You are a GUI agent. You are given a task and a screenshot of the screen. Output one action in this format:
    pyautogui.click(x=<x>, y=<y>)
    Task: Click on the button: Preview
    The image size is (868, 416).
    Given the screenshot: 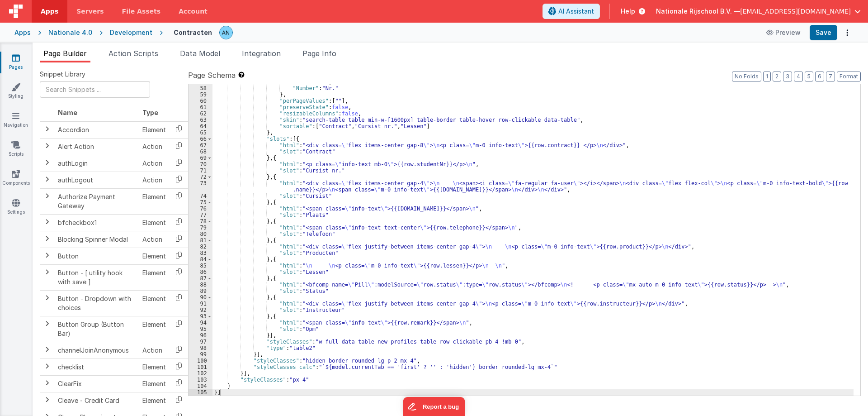 What is the action you would take?
    pyautogui.click(x=783, y=32)
    